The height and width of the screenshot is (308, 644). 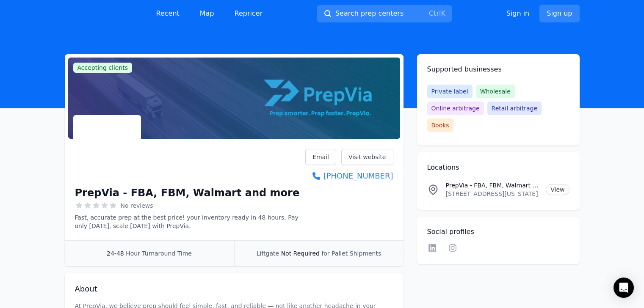 What do you see at coordinates (187, 192) in the screenshot?
I see `h1: PrepVia - FBA, FBM, Walmart and more` at bounding box center [187, 192].